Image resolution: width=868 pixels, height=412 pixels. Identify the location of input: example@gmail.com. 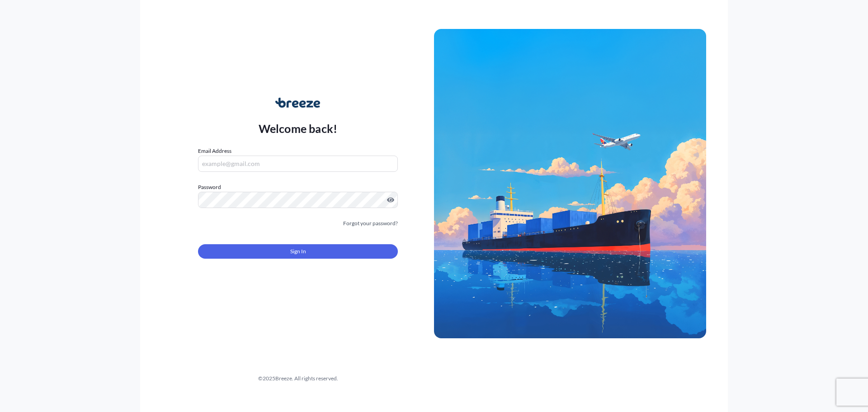
(298, 164).